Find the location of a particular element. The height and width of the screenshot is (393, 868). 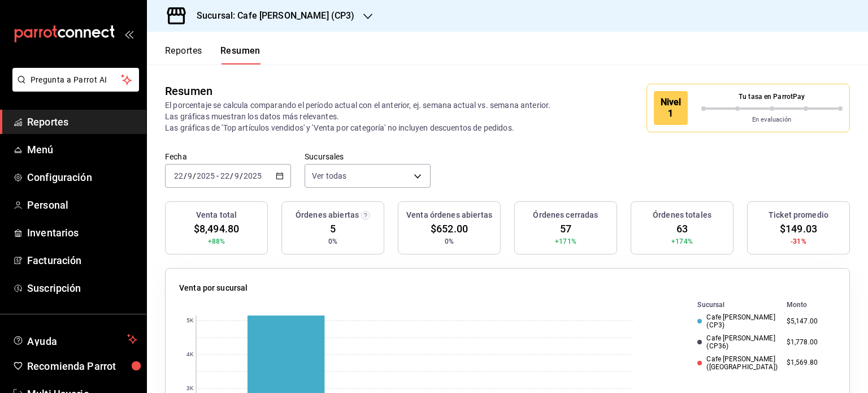

p: En evaluación is located at coordinates (772, 120).